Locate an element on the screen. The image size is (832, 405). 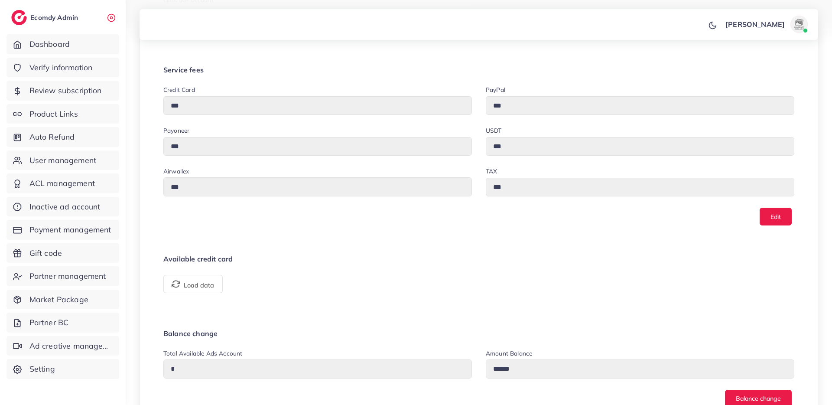
a: Verify information is located at coordinates (63, 68).